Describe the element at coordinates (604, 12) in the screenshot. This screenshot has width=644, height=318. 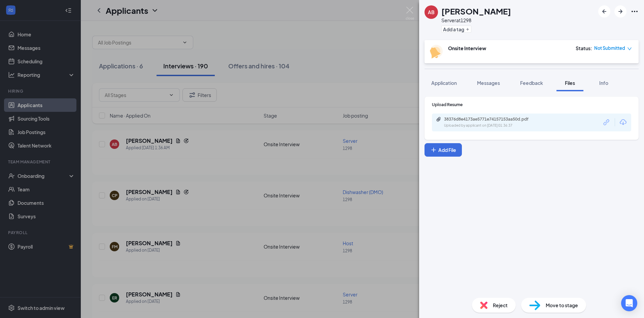
I see `svg: ArrowLeftNew` at that location.